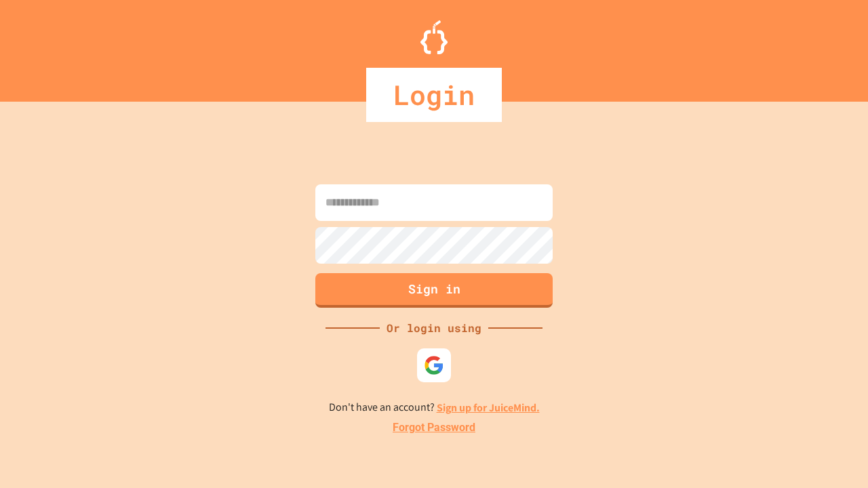 The image size is (868, 488). What do you see at coordinates (434, 95) in the screenshot?
I see `div: Login` at bounding box center [434, 95].